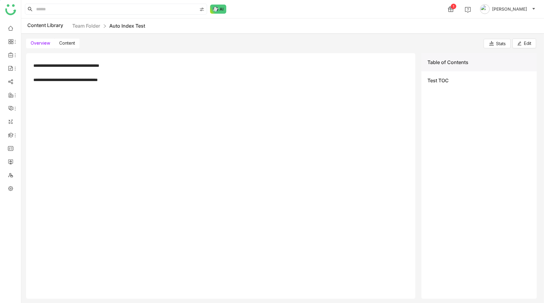 Image resolution: width=544 pixels, height=303 pixels. I want to click on a: Auto Index Test, so click(127, 26).